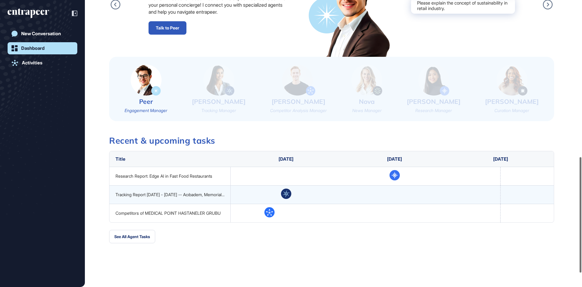 Image resolution: width=582 pixels, height=287 pixels. Describe the element at coordinates (512, 110) in the screenshot. I see `div: Curation Manager` at that location.